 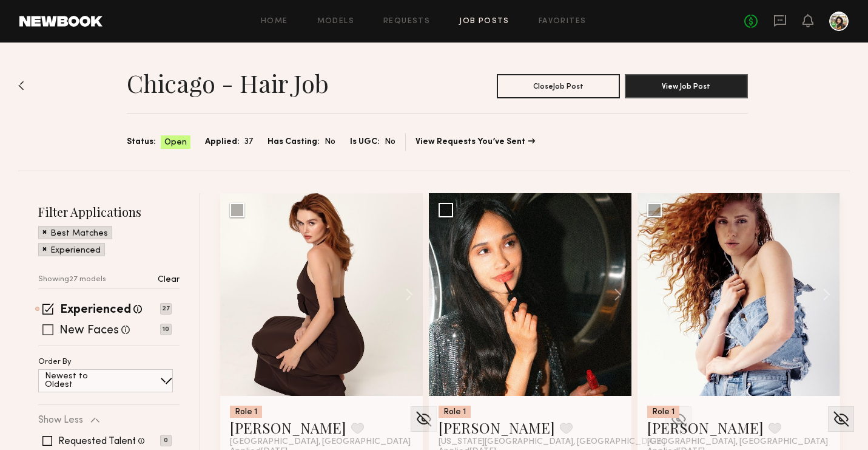 I want to click on p: Show Less, so click(x=61, y=420).